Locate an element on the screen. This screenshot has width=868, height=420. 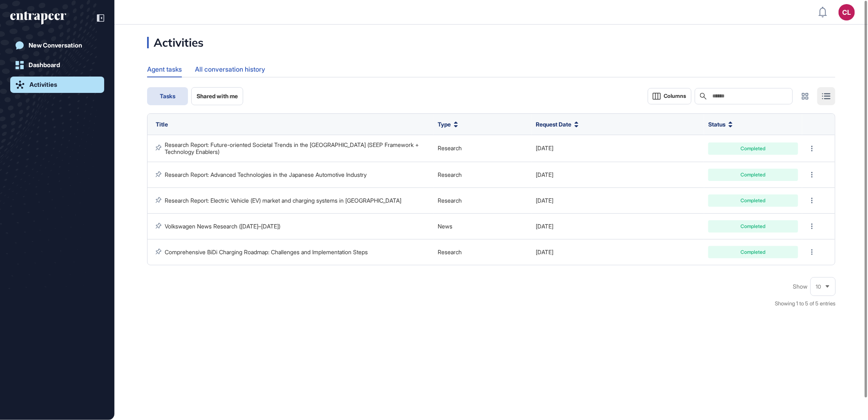
span: Show is located at coordinates (800, 287).